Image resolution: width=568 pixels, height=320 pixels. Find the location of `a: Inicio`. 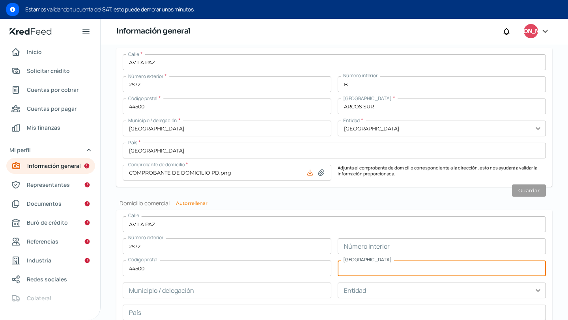

a: Inicio is located at coordinates (51, 52).